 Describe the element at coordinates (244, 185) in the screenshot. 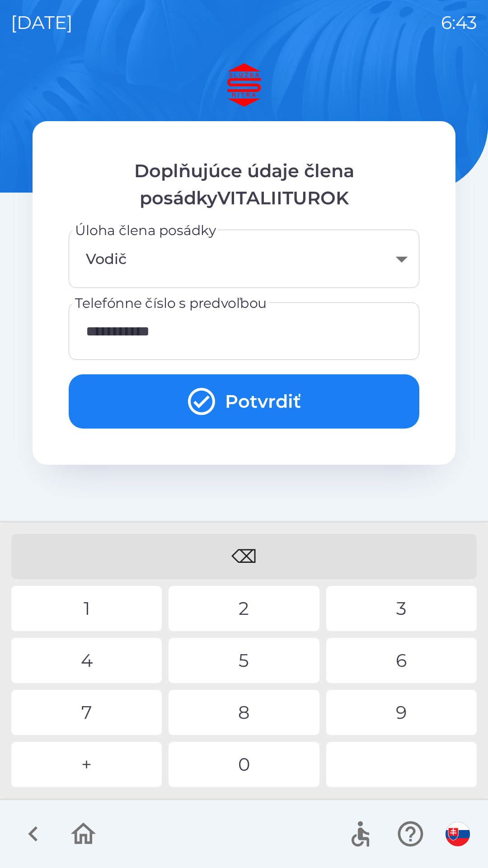

I see `p: Doplňujúce údaje člena posádkyVITALIITUROK` at that location.